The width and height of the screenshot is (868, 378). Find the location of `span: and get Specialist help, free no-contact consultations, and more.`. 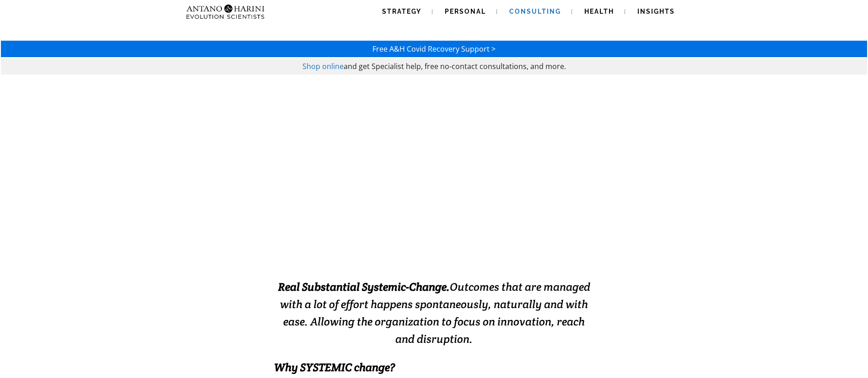

span: and get Specialist help, free no-contact consultations, and more. is located at coordinates (455, 66).